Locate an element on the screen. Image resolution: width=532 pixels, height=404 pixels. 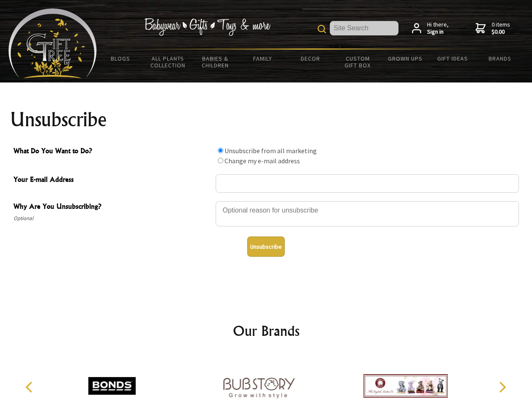
button: Previous is located at coordinates (30, 387).